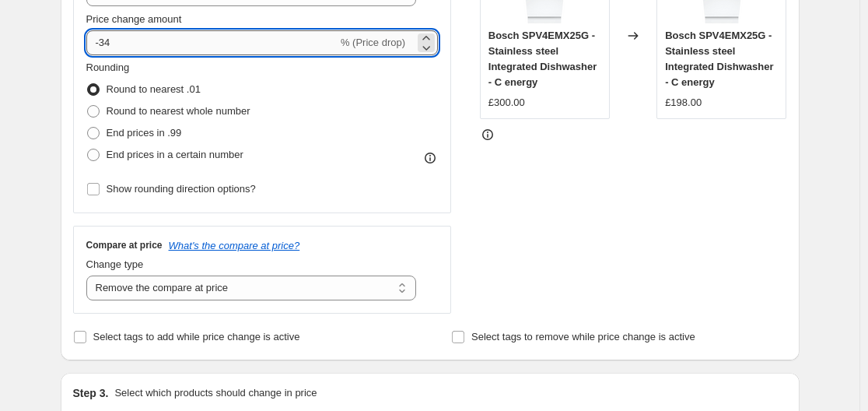 The height and width of the screenshot is (411, 868). What do you see at coordinates (234, 245) in the screenshot?
I see `button: What's the compare at price?` at bounding box center [234, 245].